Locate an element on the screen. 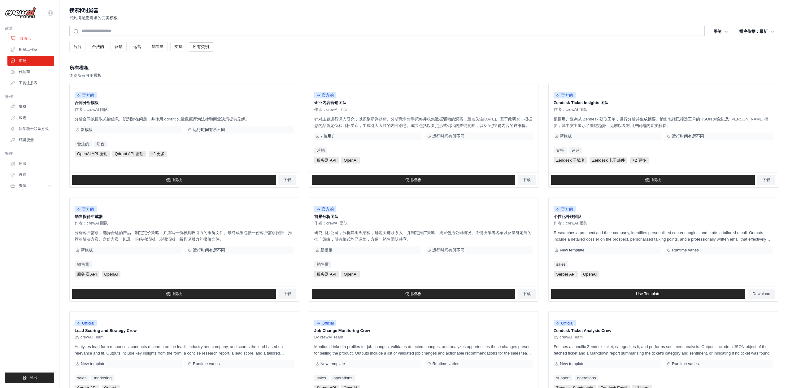 The height and width of the screenshot is (388, 788). a: 后台 is located at coordinates (77, 47).